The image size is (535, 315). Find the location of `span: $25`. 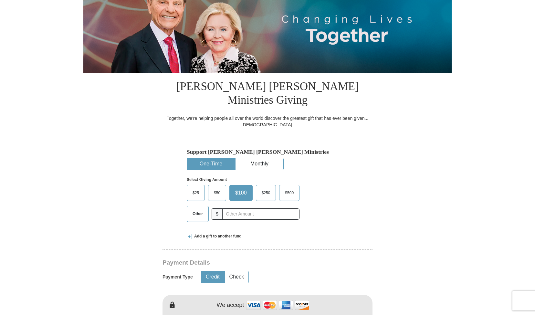

span: $25 is located at coordinates (196, 193).